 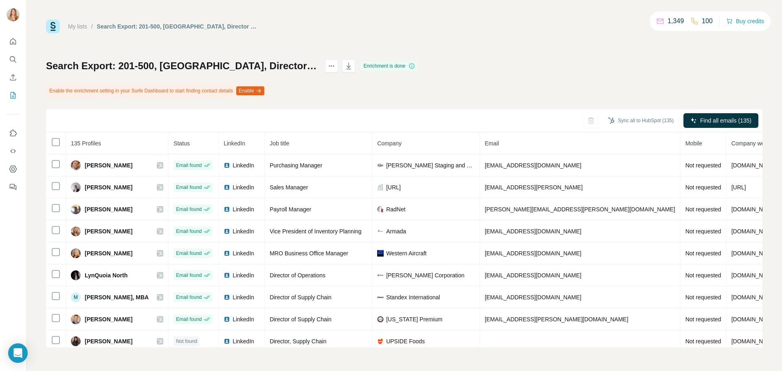 What do you see at coordinates (389, 66) in the screenshot?
I see `div: Enrichment is done` at bounding box center [389, 66].